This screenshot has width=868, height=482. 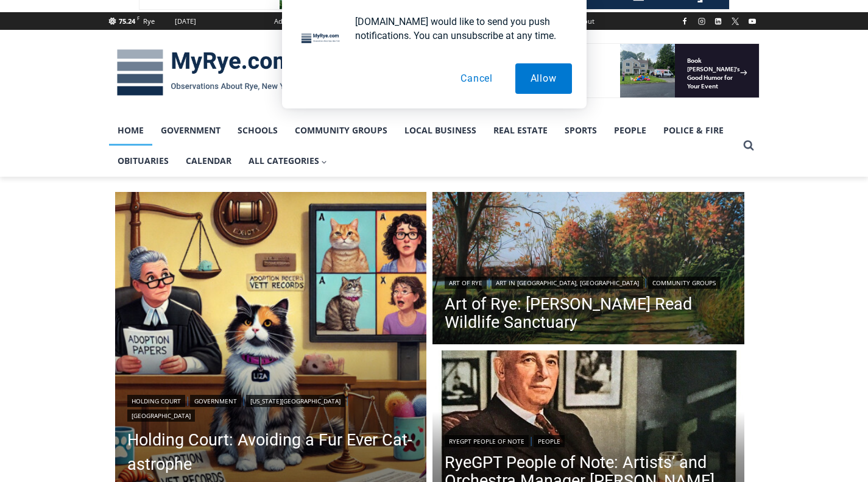 I want to click on a: Real Estate, so click(x=520, y=131).